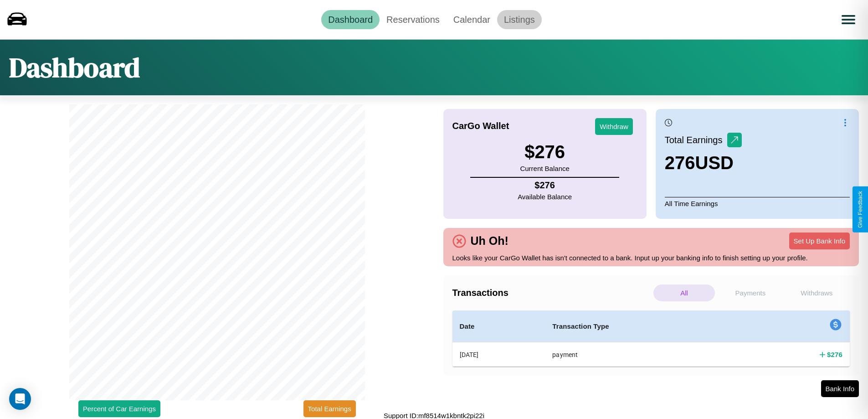  Describe the element at coordinates (499, 326) in the screenshot. I see `h4: Date` at that location.